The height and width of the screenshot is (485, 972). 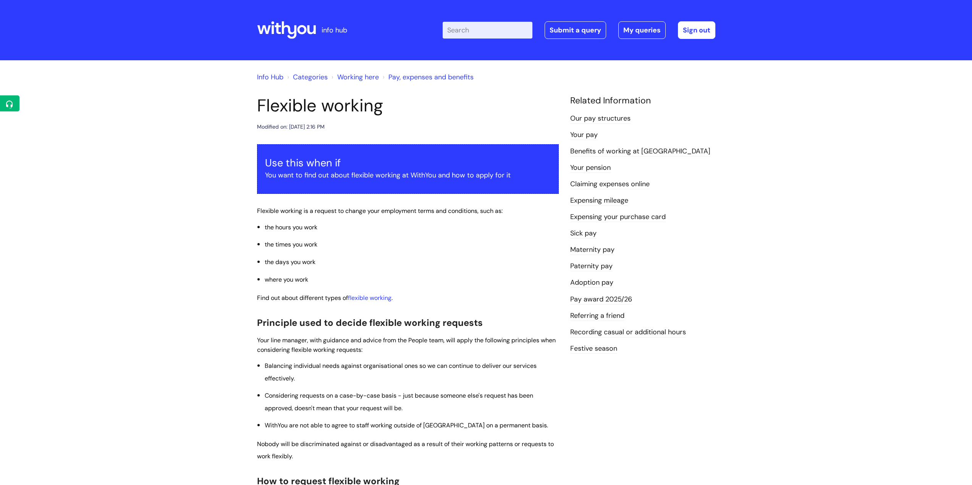 I want to click on a: Referring a friend, so click(x=597, y=316).